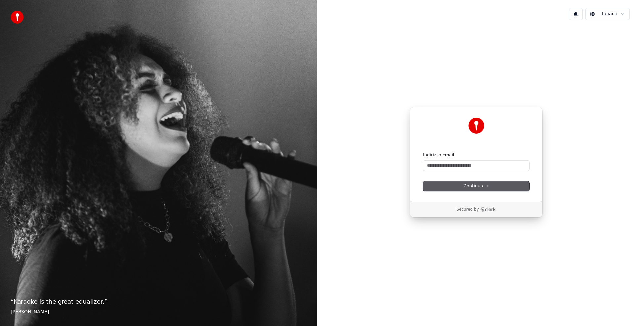 This screenshot has width=635, height=326. What do you see at coordinates (477, 126) in the screenshot?
I see `img: Youka` at bounding box center [477, 126].